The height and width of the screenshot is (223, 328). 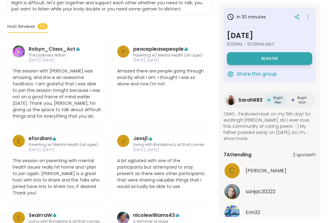 I want to click on img: Bright Host, so click(x=293, y=100).